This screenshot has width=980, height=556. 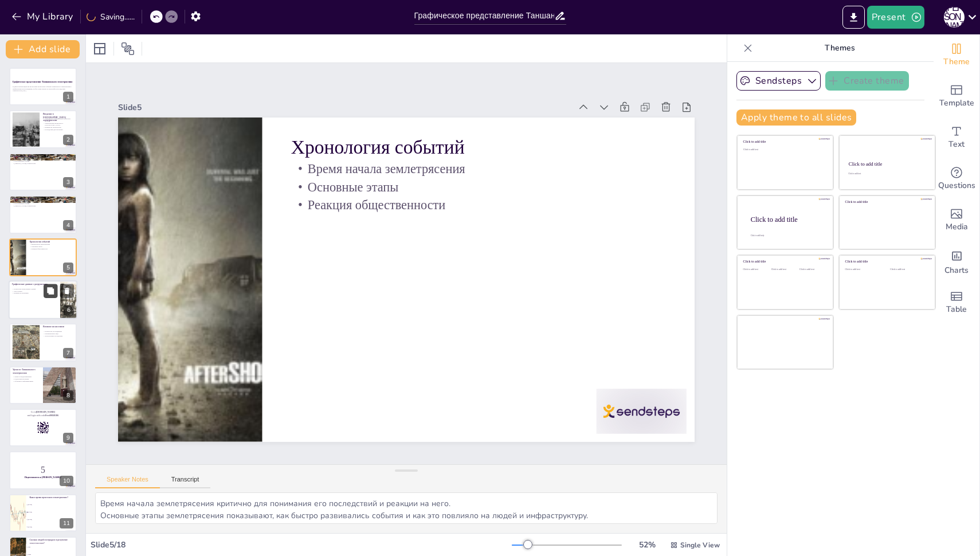 What do you see at coordinates (26, 371) in the screenshot?
I see `p: Уроки из Таншаньского землетрясения` at bounding box center [26, 371].